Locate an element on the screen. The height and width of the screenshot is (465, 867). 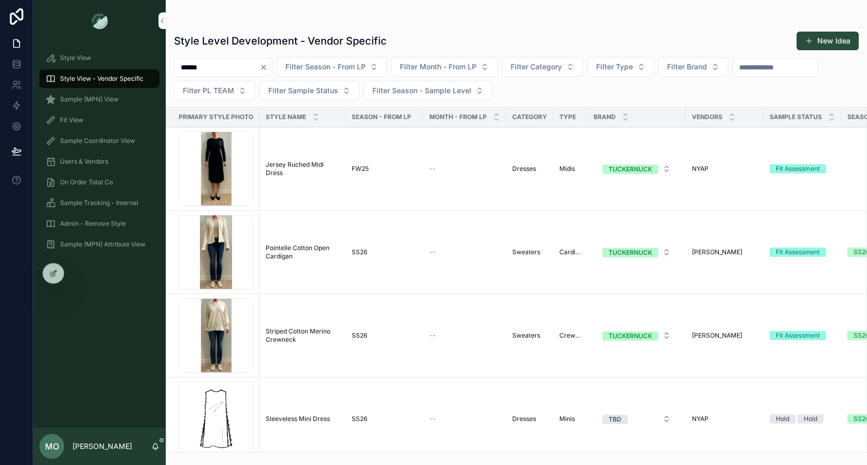
span: Filter Category is located at coordinates (536, 67).